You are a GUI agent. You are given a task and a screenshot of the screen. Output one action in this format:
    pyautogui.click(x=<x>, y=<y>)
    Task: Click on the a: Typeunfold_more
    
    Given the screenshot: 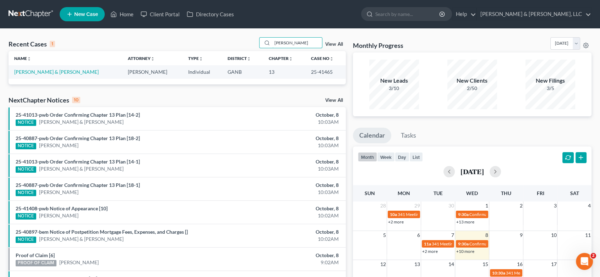 What is the action you would take?
    pyautogui.click(x=196, y=58)
    